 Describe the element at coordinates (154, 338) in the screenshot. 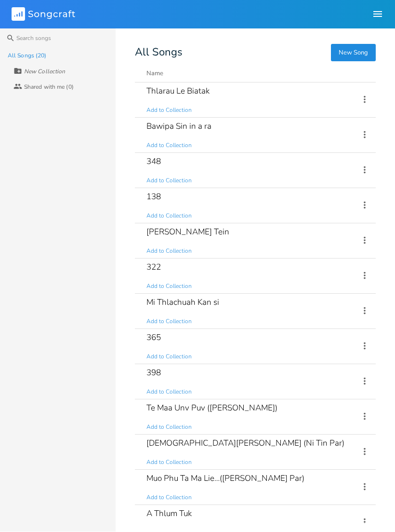

I see `div: 365` at that location.